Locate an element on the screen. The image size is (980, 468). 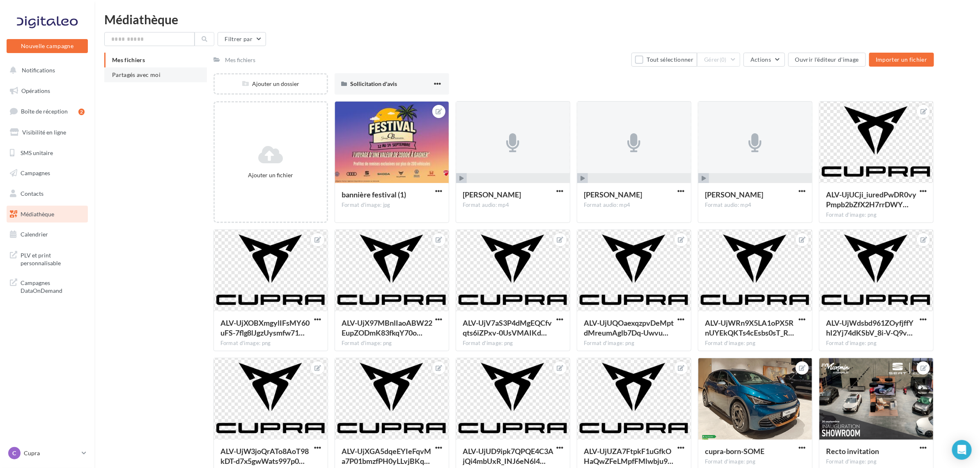
span: Ethan is located at coordinates (734, 195).